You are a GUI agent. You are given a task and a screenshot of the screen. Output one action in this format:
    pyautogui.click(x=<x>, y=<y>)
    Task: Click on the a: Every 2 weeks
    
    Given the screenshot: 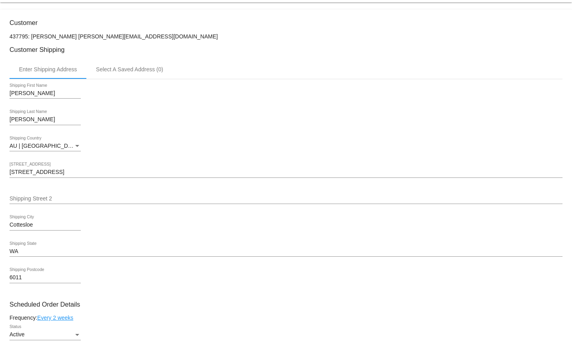 What is the action you would take?
    pyautogui.click(x=55, y=318)
    